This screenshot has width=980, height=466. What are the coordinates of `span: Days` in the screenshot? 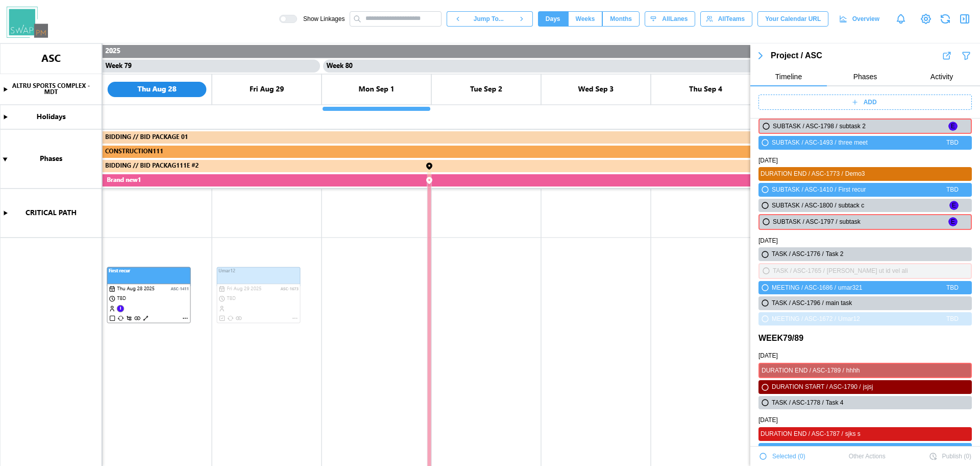 It's located at (553, 19).